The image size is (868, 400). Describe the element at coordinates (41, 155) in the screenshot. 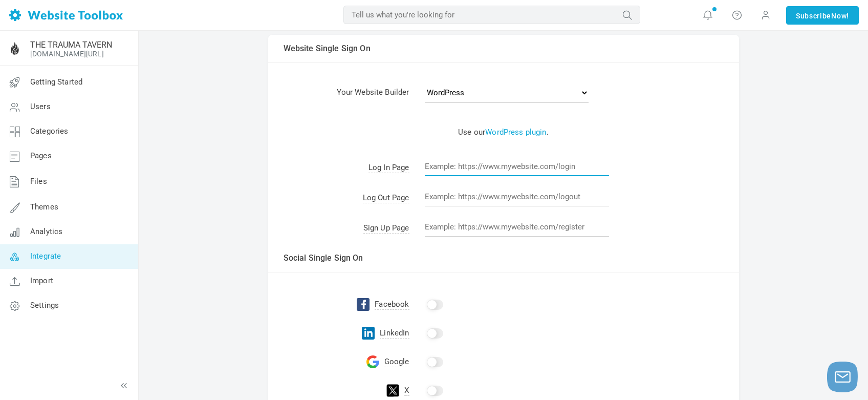

I see `span: Pages` at that location.